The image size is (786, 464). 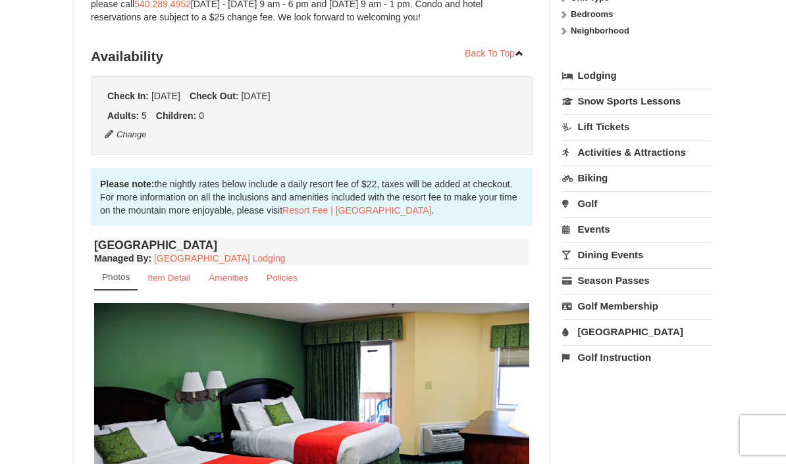 I want to click on a: Golf Membership, so click(x=636, y=306).